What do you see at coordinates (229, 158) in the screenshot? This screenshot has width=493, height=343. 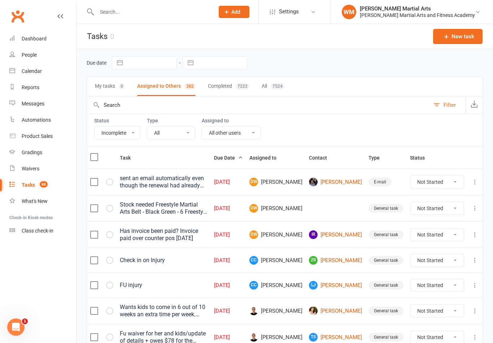 I see `span: Due Date` at bounding box center [229, 158].